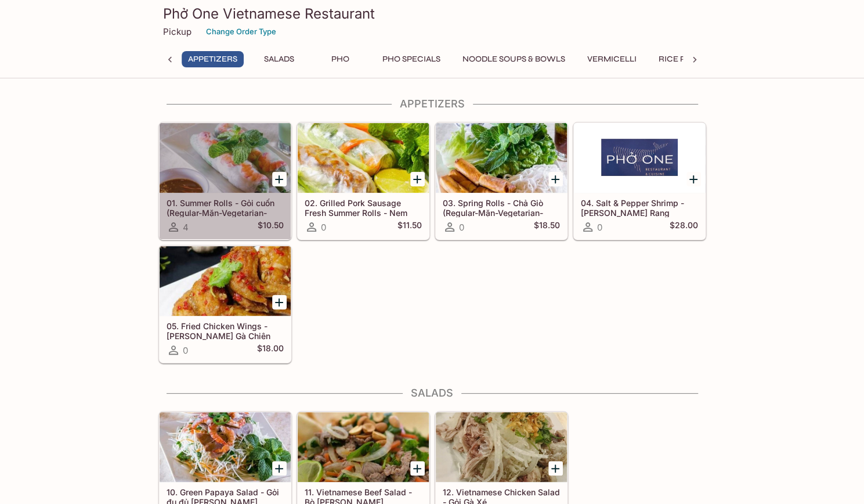  Describe the element at coordinates (279, 468) in the screenshot. I see `button: Add 10. Green Papaya Salad - Gỏi đu đủ Tôm` at that location.